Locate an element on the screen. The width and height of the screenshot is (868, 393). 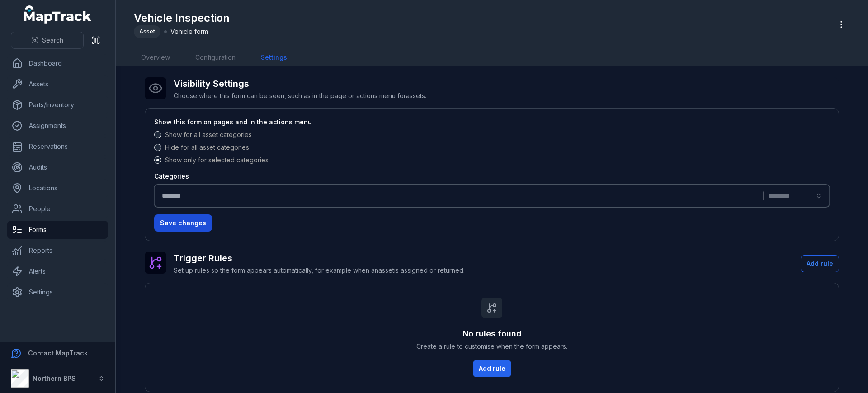
label: Show for all asset categories is located at coordinates (209, 135).